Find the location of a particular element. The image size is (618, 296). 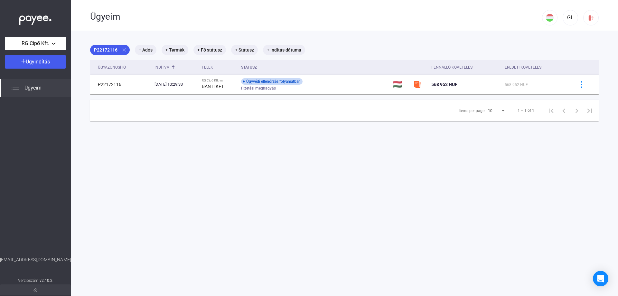

strong: BANTI KFT. is located at coordinates (213, 86).